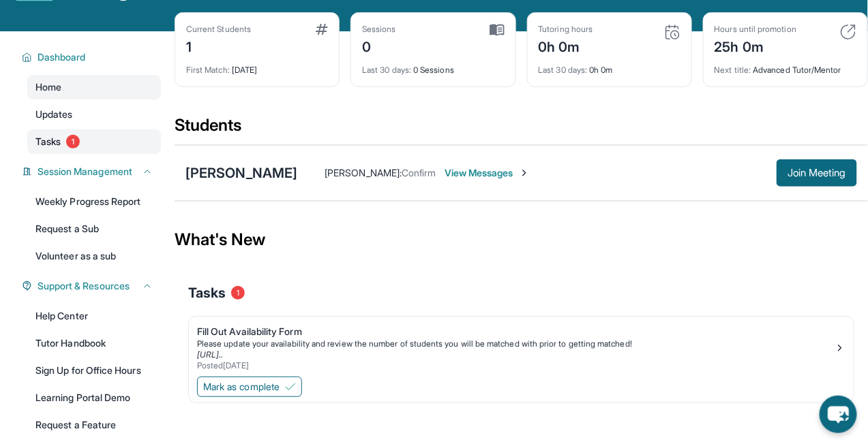 The width and height of the screenshot is (868, 444). What do you see at coordinates (94, 371) in the screenshot?
I see `a: Sign Up for Office Hours` at bounding box center [94, 371].